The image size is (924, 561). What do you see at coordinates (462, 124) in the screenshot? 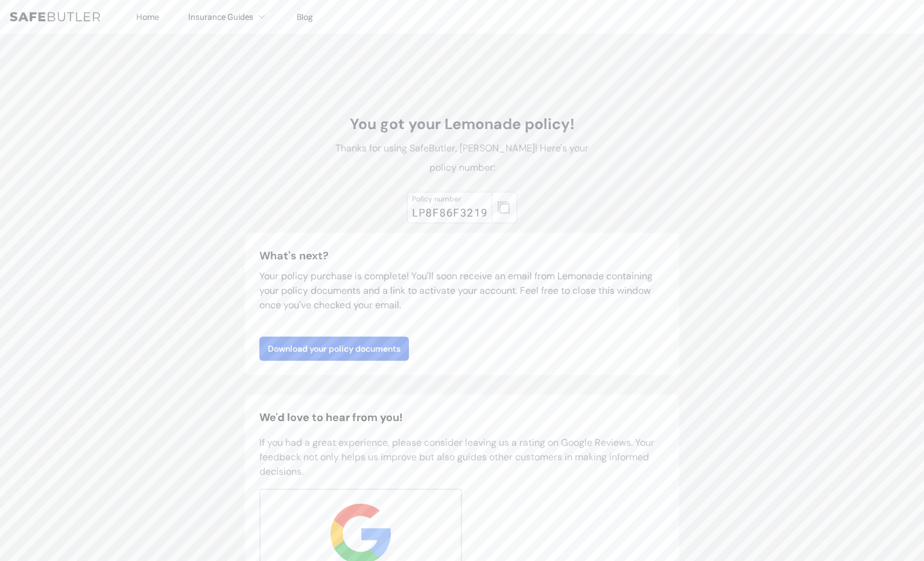
I see `h1: You got your Lemonade policy!` at bounding box center [462, 124].